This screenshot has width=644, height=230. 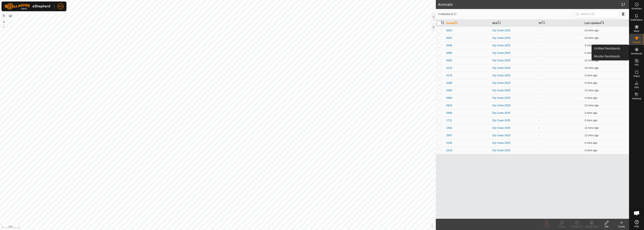 I want to click on span: Status, so click(x=636, y=76).